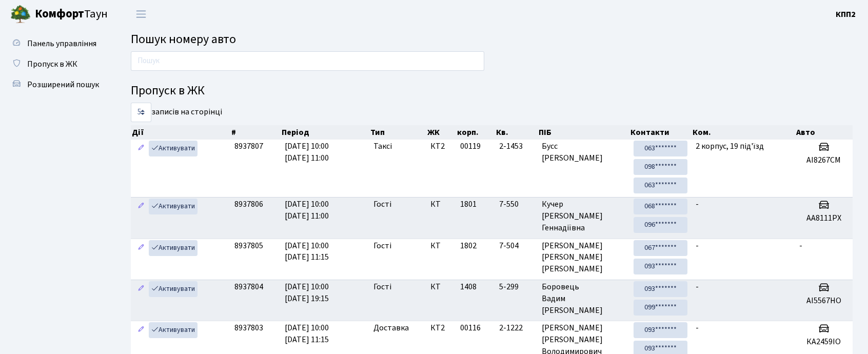 The width and height of the screenshot is (868, 354). I want to click on label: записів на сторінці, so click(177, 112).